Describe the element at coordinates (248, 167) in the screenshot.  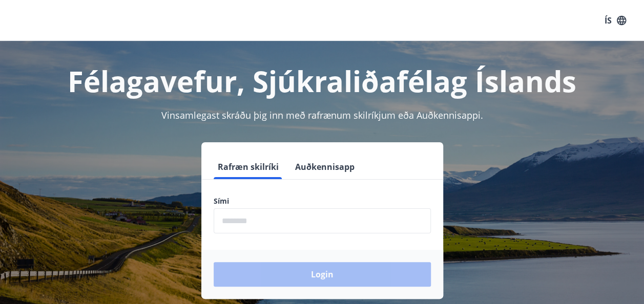
I see `button: Rafræn skilríki` at that location.